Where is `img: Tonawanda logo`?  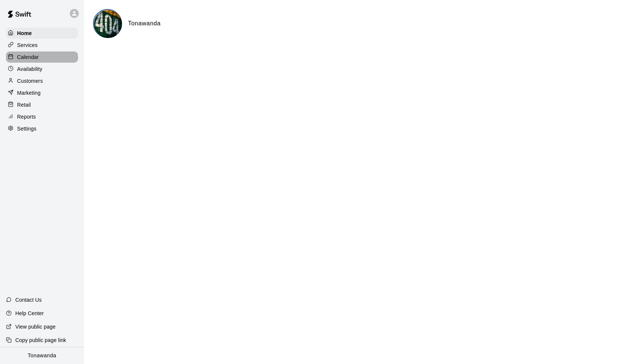
img: Tonawanda logo is located at coordinates (108, 24).